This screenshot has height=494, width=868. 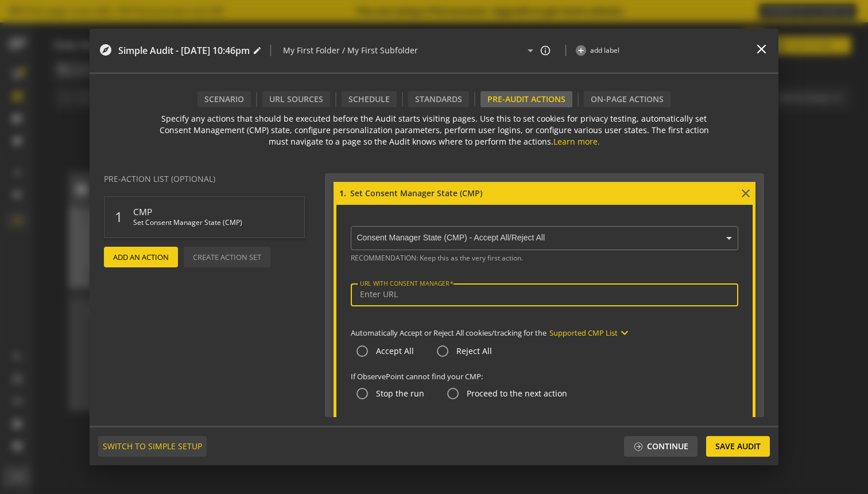 What do you see at coordinates (152, 446) in the screenshot?
I see `button: SWITCH TO SIMPLE SETUP` at bounding box center [152, 446].